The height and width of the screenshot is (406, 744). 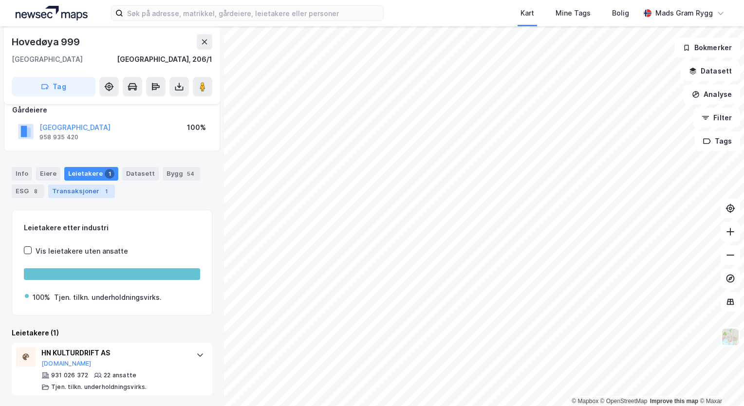 What do you see at coordinates (36, 191) in the screenshot?
I see `div: 8` at bounding box center [36, 191].